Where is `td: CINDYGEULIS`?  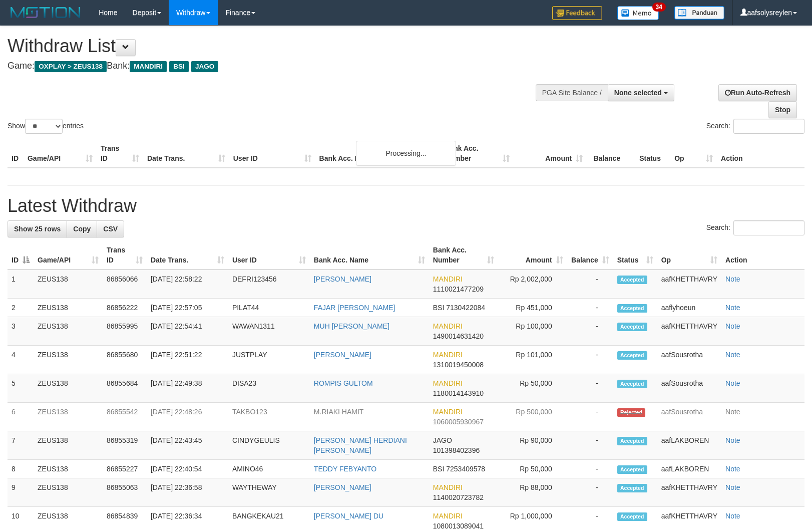 td: CINDYGEULIS is located at coordinates (269, 445).